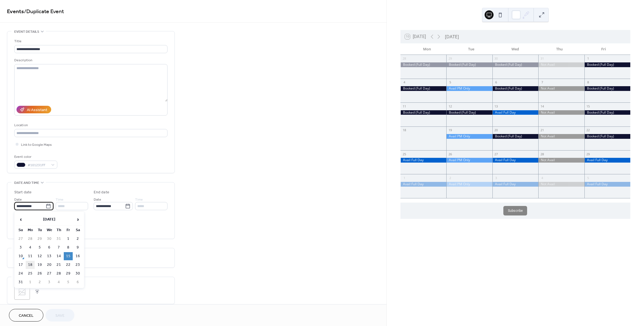  What do you see at coordinates (78, 230) in the screenshot?
I see `th: Sa` at bounding box center [78, 230].